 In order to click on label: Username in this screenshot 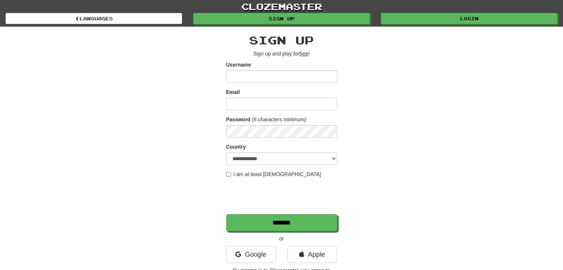, I will do `click(239, 65)`.